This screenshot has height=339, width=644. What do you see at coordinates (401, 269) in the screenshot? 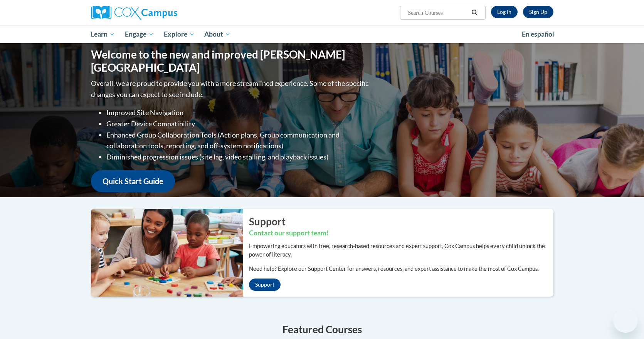
I see `p: Need help? Explore our Support Center for answers, resources, and expert assistance to make the m...` at bounding box center [401, 269].